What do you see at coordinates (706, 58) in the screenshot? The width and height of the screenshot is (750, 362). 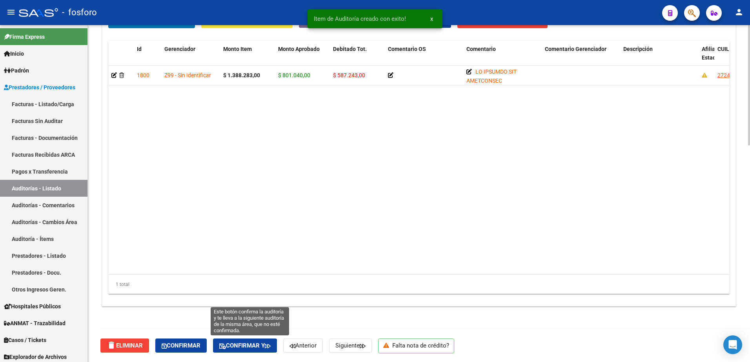 I see `datatable-header-cell: Afiliado Estado` at bounding box center [706, 58].